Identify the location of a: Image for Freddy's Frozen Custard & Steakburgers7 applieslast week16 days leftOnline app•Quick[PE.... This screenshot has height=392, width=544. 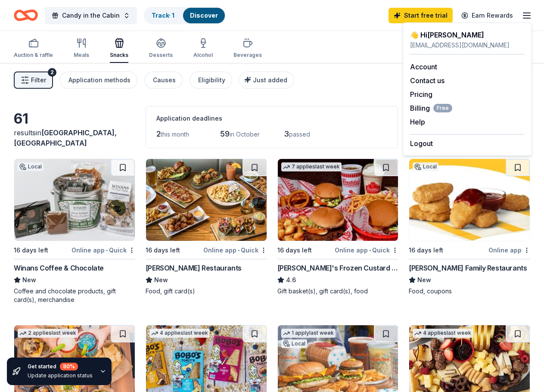
(338, 227).